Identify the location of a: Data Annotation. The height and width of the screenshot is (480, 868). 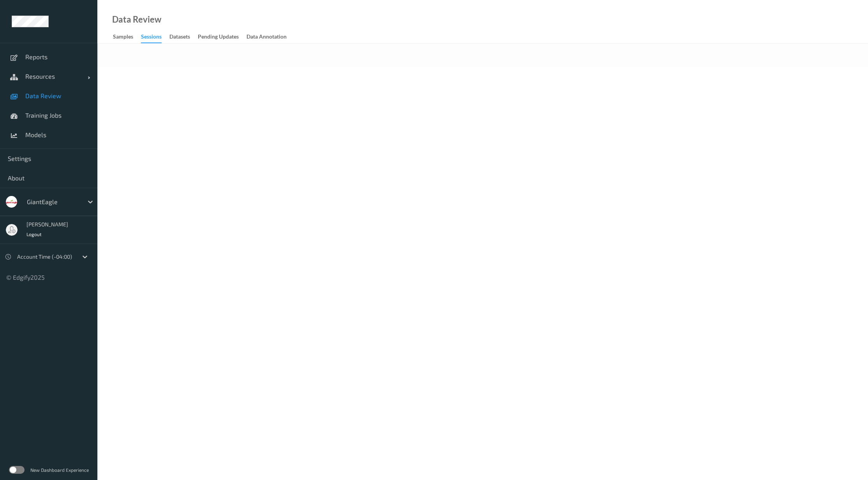
(271, 37).